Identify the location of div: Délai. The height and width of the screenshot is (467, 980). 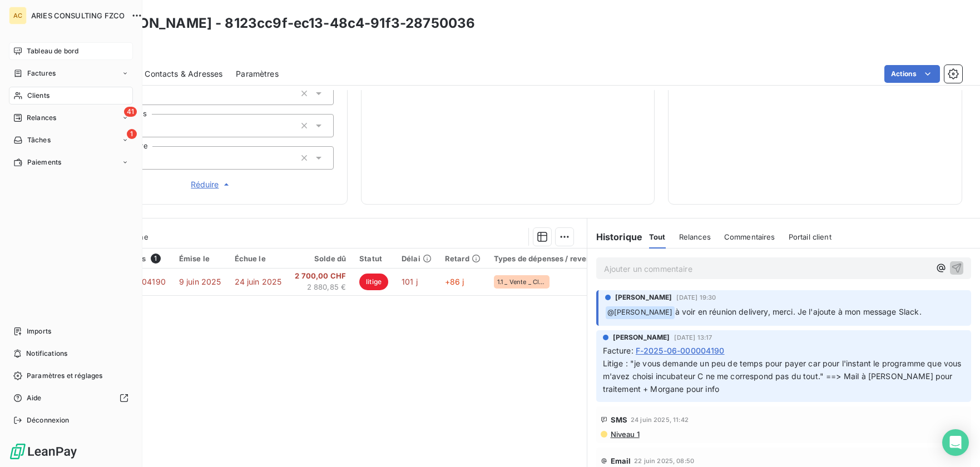
(416, 258).